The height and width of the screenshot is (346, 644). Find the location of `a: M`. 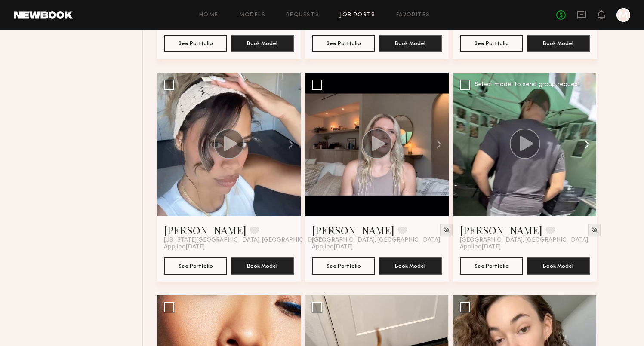

a: M is located at coordinates (624, 15).